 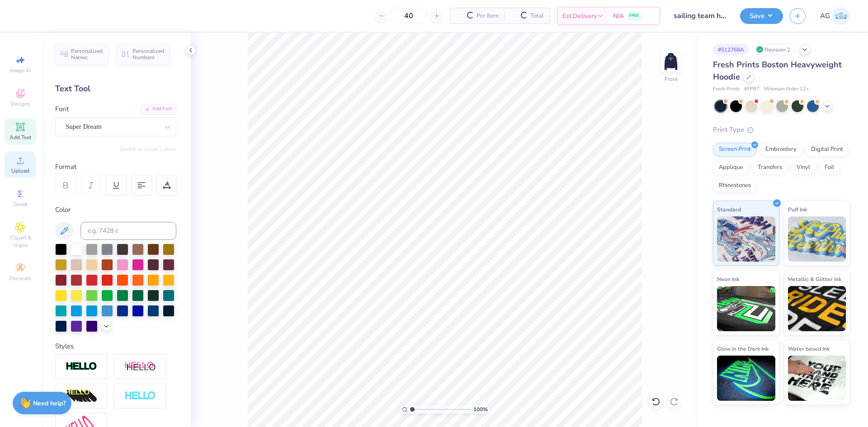 I want to click on input: Untitled Design, so click(x=700, y=16).